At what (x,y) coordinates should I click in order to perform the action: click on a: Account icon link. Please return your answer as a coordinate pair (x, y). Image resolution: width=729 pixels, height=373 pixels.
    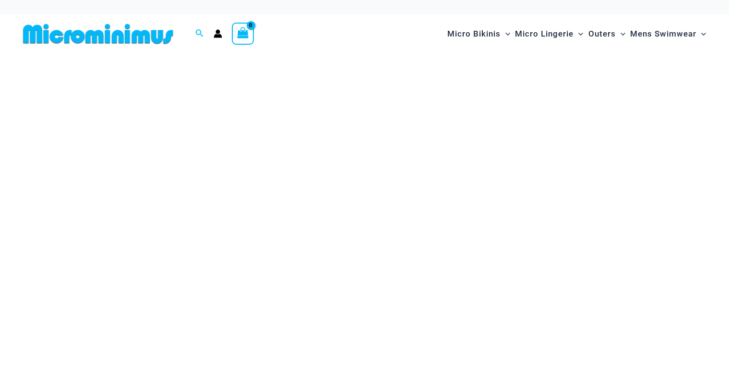
    Looking at the image, I should click on (218, 34).